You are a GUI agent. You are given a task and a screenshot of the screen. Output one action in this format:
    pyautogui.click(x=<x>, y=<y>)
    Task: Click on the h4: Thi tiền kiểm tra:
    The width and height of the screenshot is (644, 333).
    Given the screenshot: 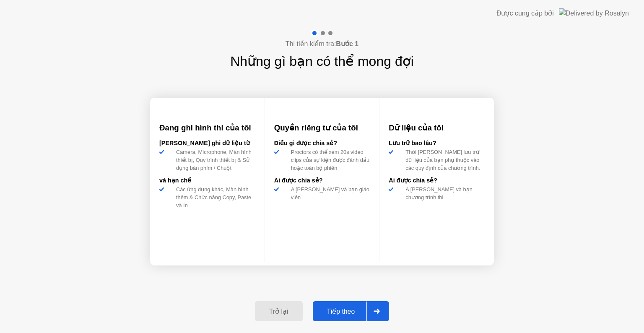 What is the action you would take?
    pyautogui.click(x=322, y=44)
    